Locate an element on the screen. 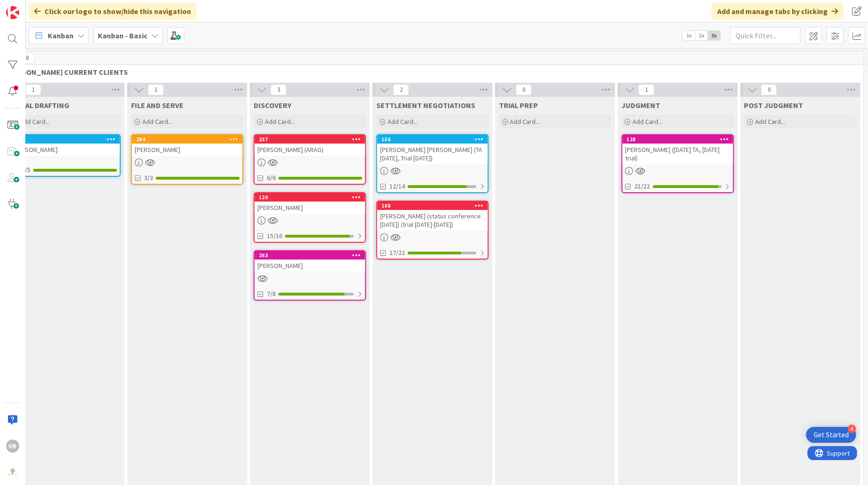 Image resolution: width=868 pixels, height=485 pixels. span: 7/8 is located at coordinates (271, 294).